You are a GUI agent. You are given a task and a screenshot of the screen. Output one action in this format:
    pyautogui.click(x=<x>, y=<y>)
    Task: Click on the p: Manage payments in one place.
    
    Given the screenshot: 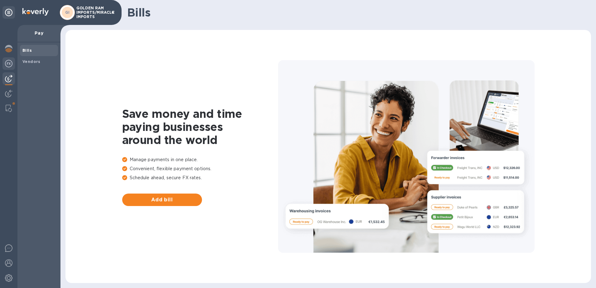 What is the action you would take?
    pyautogui.click(x=200, y=160)
    